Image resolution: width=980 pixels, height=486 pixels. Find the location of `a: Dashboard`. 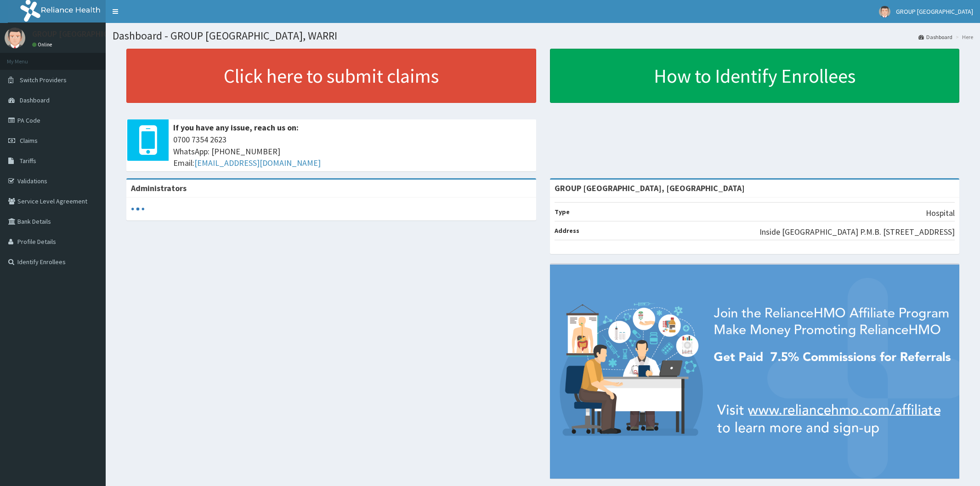

a: Dashboard is located at coordinates (936, 37).